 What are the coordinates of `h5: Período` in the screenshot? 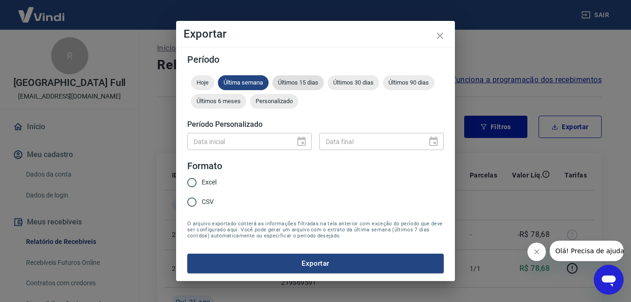 It's located at (315, 59).